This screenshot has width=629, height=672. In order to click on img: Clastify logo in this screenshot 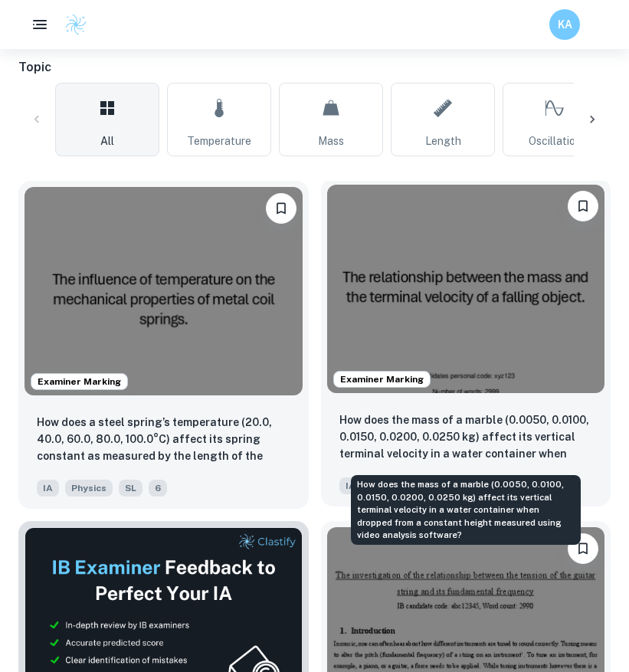, I will do `click(76, 24)`.